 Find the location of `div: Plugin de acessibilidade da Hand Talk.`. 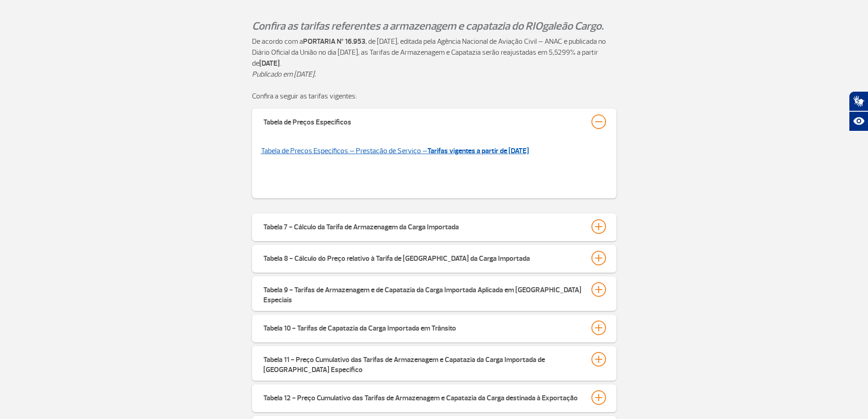

div: Plugin de acessibilidade da Hand Talk. is located at coordinates (858, 111).